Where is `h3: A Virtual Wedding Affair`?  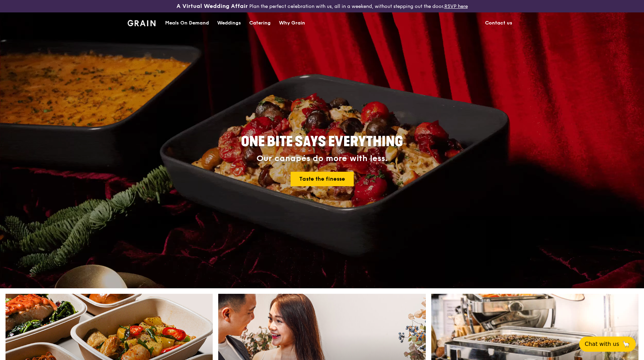
h3: A Virtual Wedding Affair is located at coordinates (212, 6).